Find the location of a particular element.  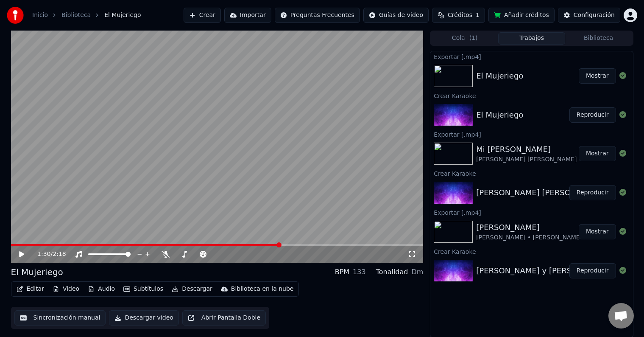

div: Biblioteca en la nube is located at coordinates (262, 289).